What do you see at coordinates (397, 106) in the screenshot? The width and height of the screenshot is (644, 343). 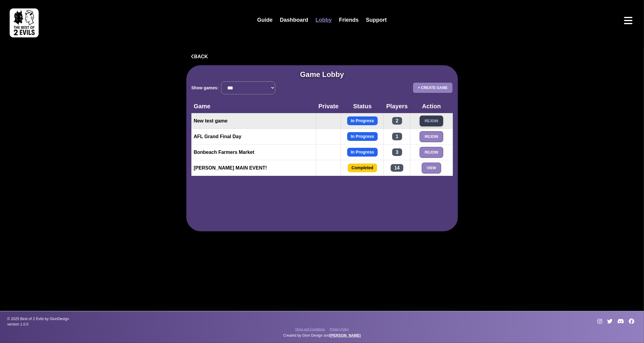 I see `th: Players` at bounding box center [397, 106].